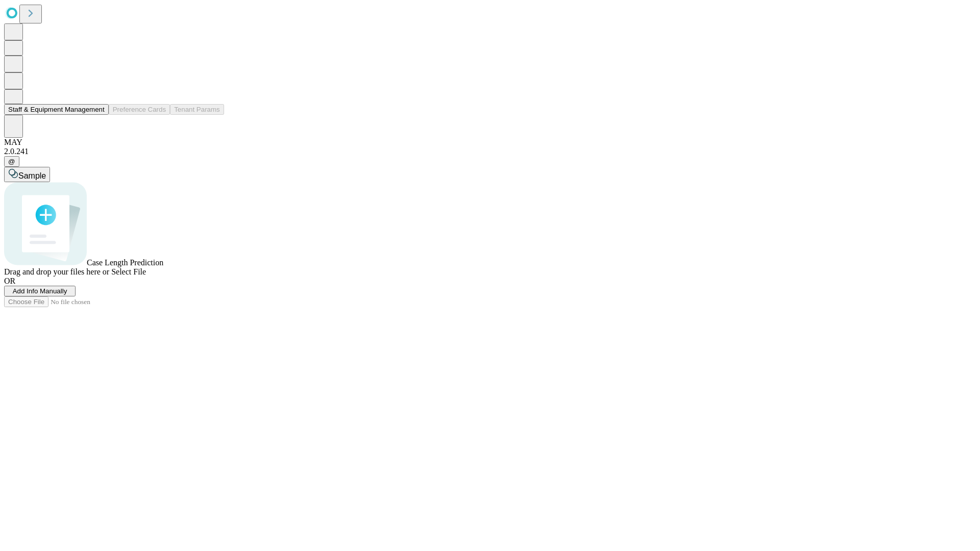  What do you see at coordinates (56, 109) in the screenshot?
I see `button: Staff & Equipment Management` at bounding box center [56, 109].